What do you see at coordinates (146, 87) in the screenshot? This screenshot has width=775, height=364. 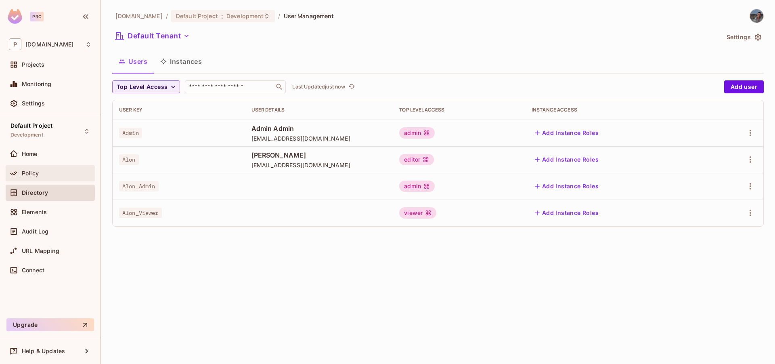 I see `button: Top Level Access` at bounding box center [146, 87].